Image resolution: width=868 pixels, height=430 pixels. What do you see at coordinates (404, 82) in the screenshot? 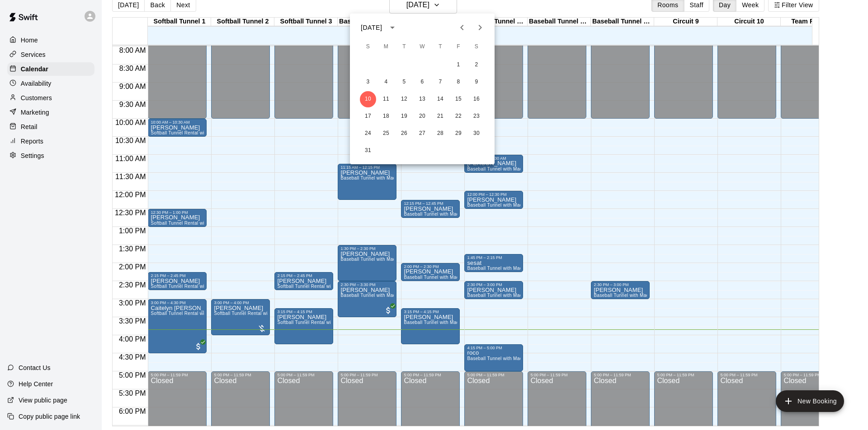
I see `button: 5` at bounding box center [404, 82].